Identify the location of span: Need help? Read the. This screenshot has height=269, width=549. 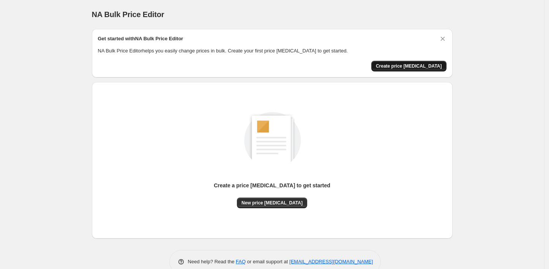
(212, 261).